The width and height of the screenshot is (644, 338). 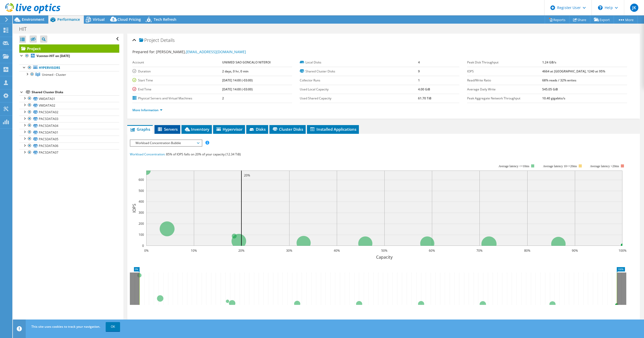 What do you see at coordinates (177, 80) in the screenshot?
I see `label: Start Time` at bounding box center [177, 80].